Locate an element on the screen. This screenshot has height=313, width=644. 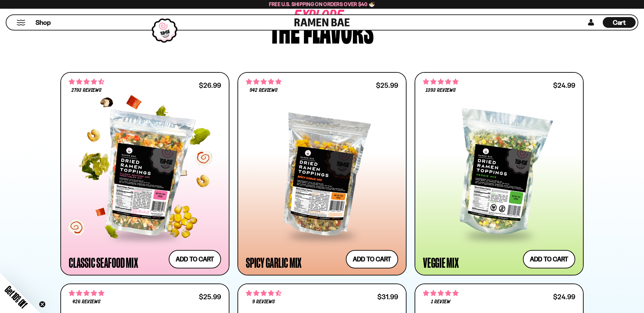
span: 4.75 stars is located at coordinates (264, 82).